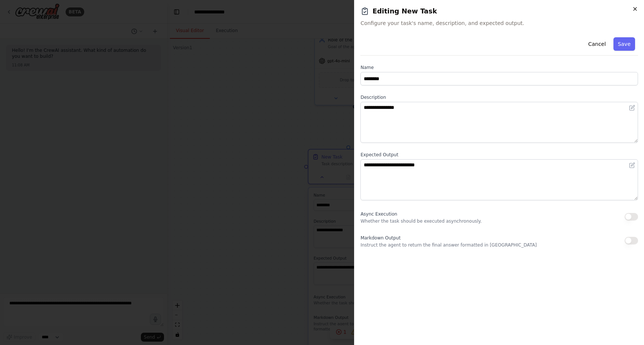 The width and height of the screenshot is (644, 345). Describe the element at coordinates (499, 155) in the screenshot. I see `label: Expected Output` at that location.